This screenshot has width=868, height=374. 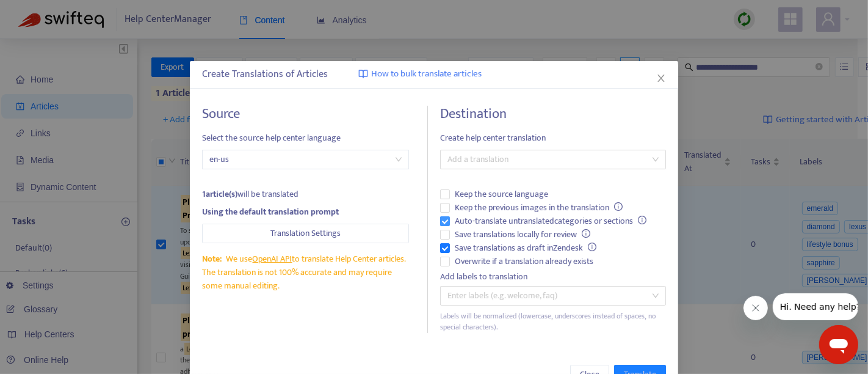 I want to click on span: How to bulk translate articles, so click(x=426, y=74).